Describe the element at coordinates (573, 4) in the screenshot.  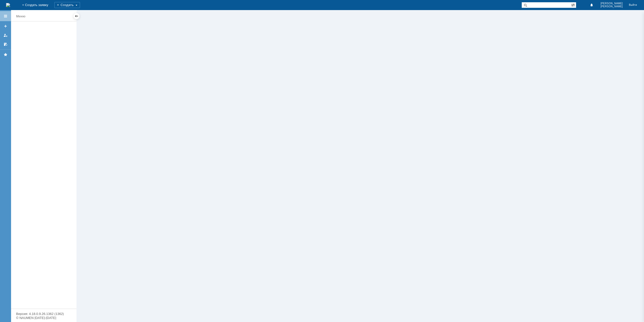
I see `span: Расширенный поиск` at that location.